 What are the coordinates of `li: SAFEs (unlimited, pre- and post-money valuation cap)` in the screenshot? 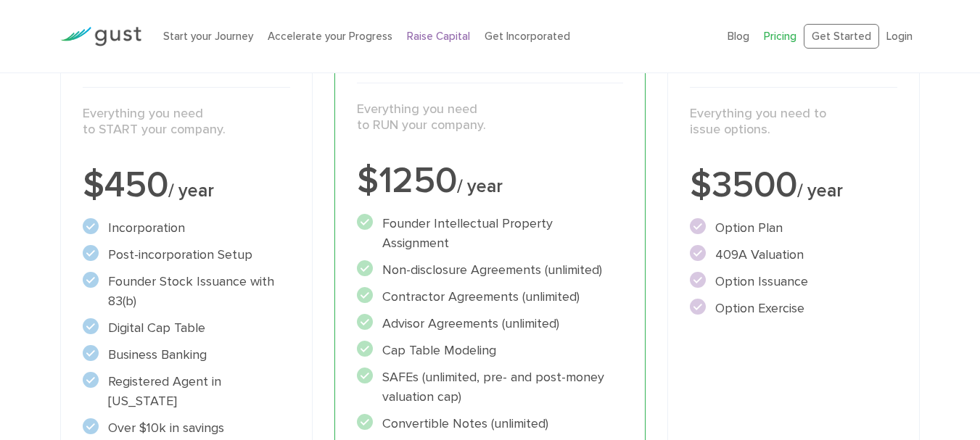 It's located at (489, 387).